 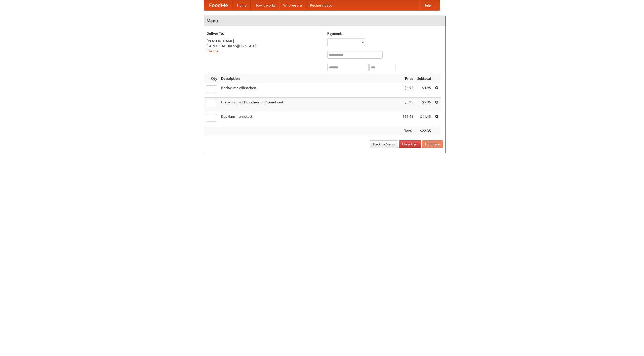 I want to click on td: Bratwurst mit Brötchen und Sauerkraut, so click(x=310, y=105).